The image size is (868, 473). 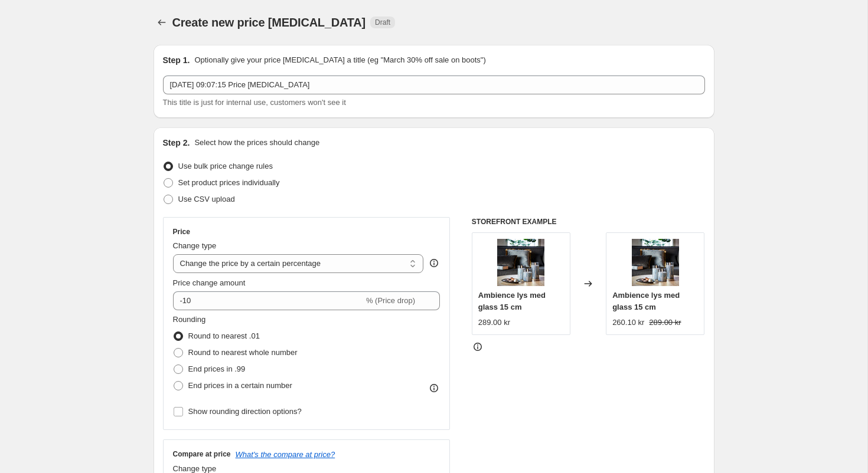 I want to click on div: 260.10 kr, so click(x=628, y=323).